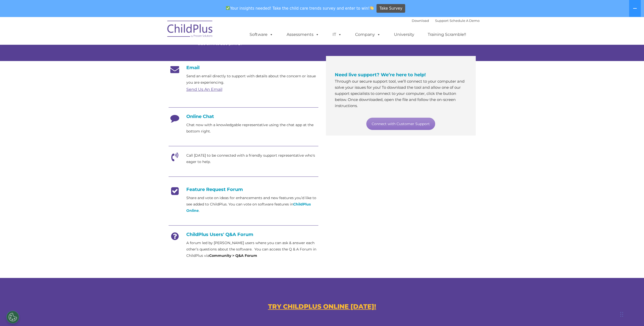 Image resolution: width=644 pixels, height=326 pixels. Describe the element at coordinates (447, 34) in the screenshot. I see `a: Training Scramble!!` at that location.